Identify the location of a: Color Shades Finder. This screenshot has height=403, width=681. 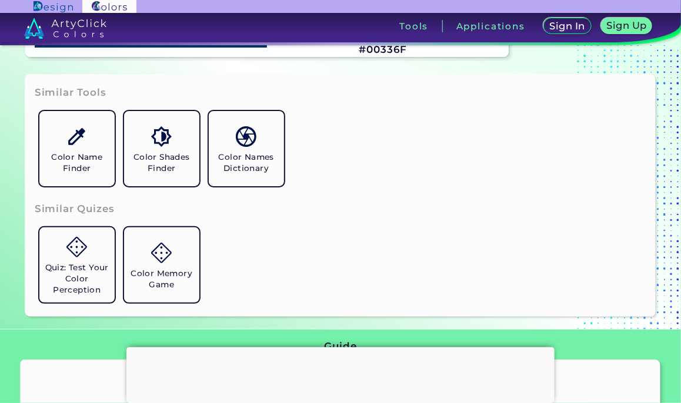
(162, 149).